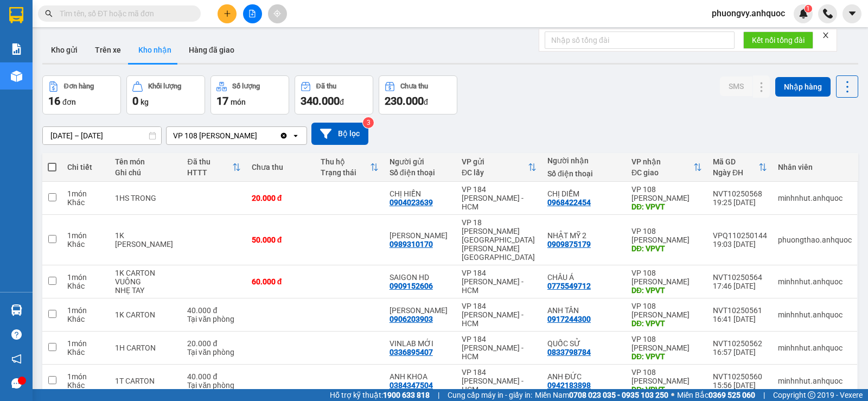  What do you see at coordinates (584, 161) in the screenshot?
I see `div: Người nhận` at bounding box center [584, 161].